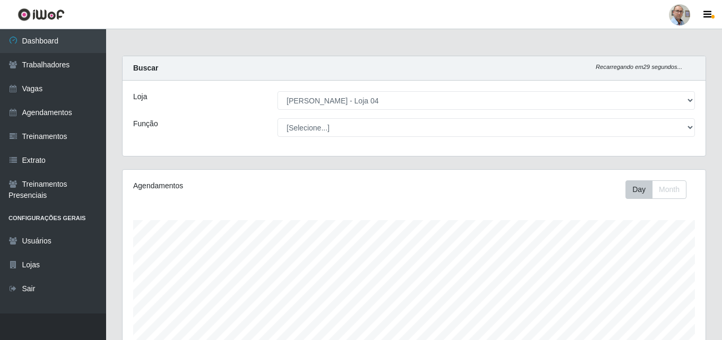 Image resolution: width=722 pixels, height=340 pixels. What do you see at coordinates (639, 189) in the screenshot?
I see `button: Day` at bounding box center [639, 189].